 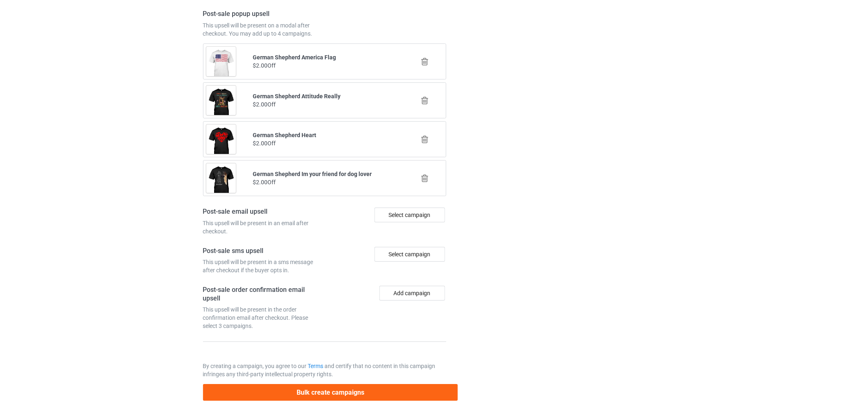 What do you see at coordinates (262, 267) in the screenshot?
I see `div: This upsell will be present in a sms message after checkout if the buyer opts in.` at bounding box center [262, 267].